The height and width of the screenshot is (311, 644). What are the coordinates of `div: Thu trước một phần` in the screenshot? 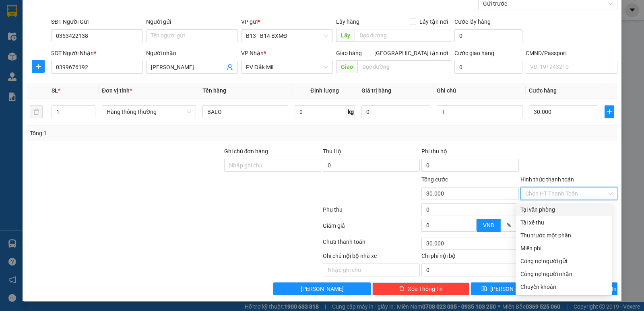 It's located at (563, 235).